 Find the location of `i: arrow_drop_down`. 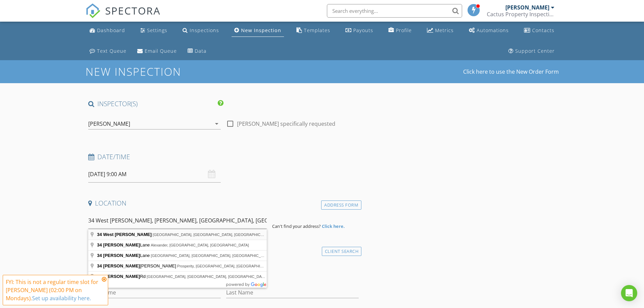

i: arrow_drop_down is located at coordinates (217, 124).